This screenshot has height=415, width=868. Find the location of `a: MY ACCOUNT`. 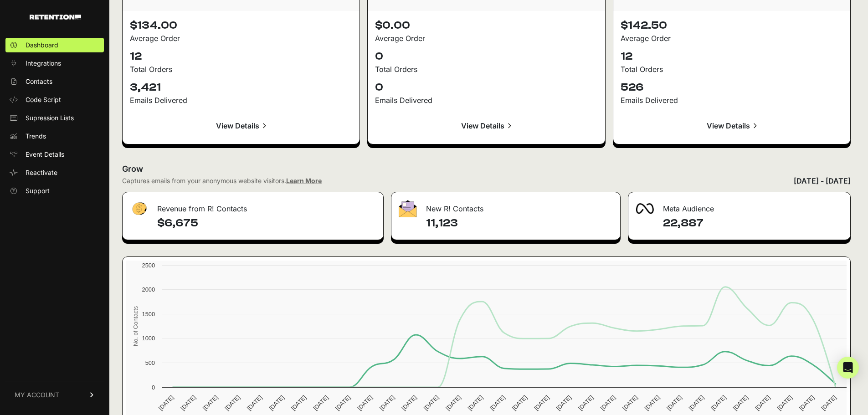

a: MY ACCOUNT is located at coordinates (55, 395).